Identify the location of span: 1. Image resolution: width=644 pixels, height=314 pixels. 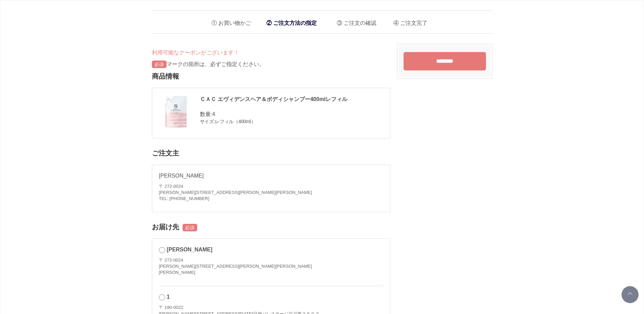
(168, 296).